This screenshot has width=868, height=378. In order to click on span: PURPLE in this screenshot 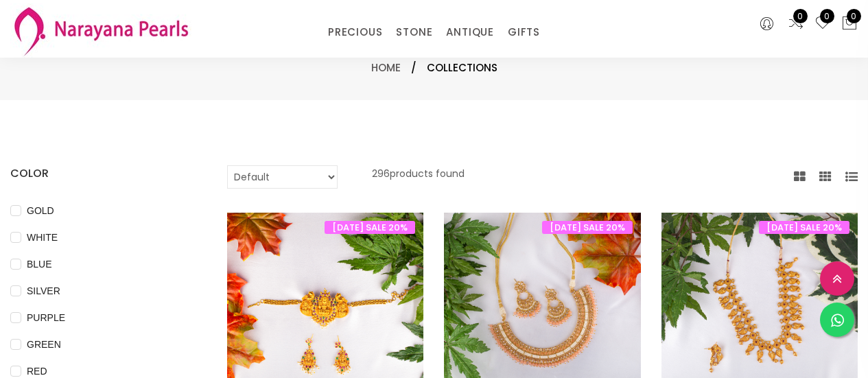, I will do `click(46, 318)`.